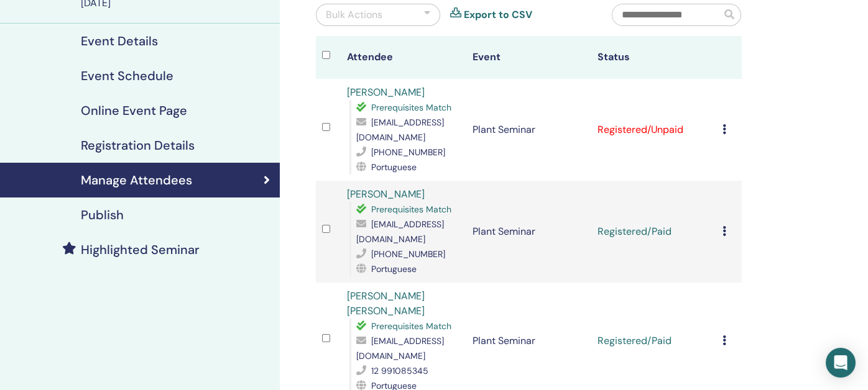 This screenshot has height=390, width=868. I want to click on h4: Online Event Page, so click(133, 111).